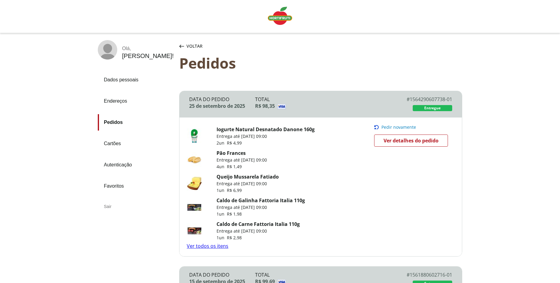 The width and height of the screenshot is (560, 283). Describe the element at coordinates (260, 200) in the screenshot. I see `a: Caldo de Galinha Fattoria Italia 110g` at that location.